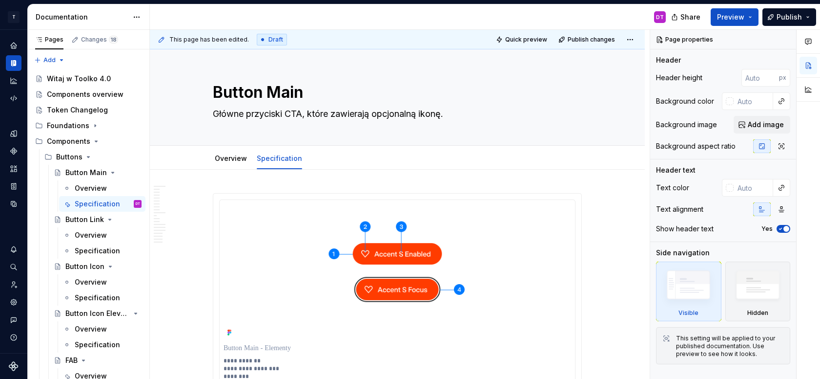  Describe the element at coordinates (14, 204) in the screenshot. I see `a: Data sources` at that location.